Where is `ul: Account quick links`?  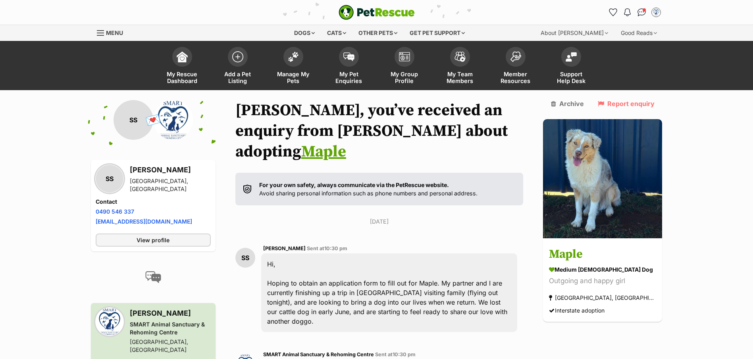 ul: Account quick links is located at coordinates (634, 12).